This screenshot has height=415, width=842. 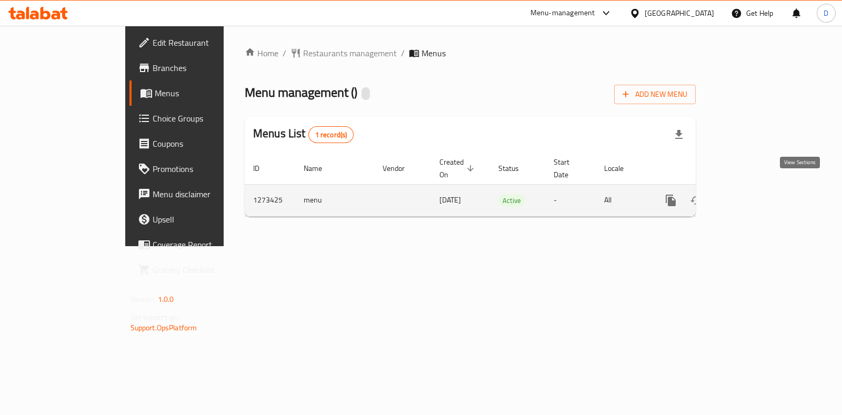 What do you see at coordinates (205, 194) in the screenshot?
I see `span: Menu disclaimer` at bounding box center [205, 194].